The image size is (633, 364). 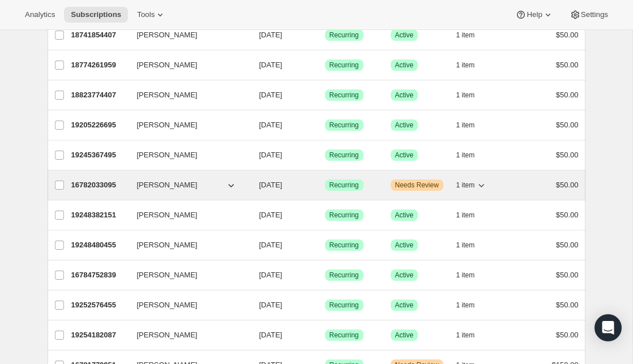 What do you see at coordinates (151, 15) in the screenshot?
I see `button: Tools` at bounding box center [151, 15].